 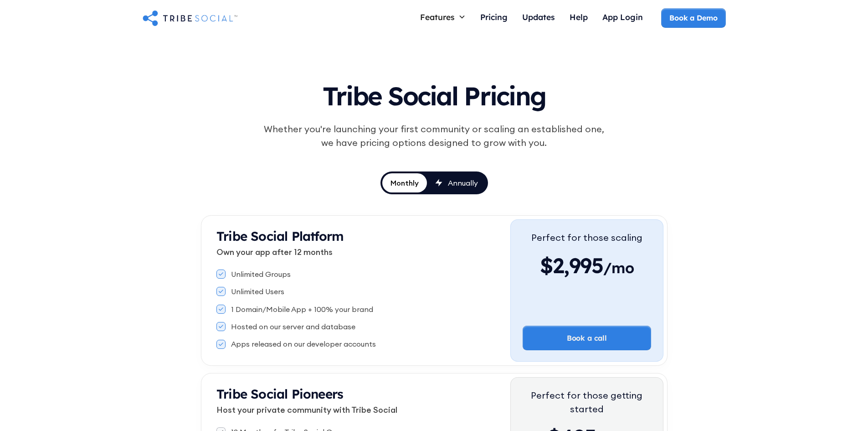 What do you see at coordinates (587, 402) in the screenshot?
I see `div: Perfect for those getting started` at bounding box center [587, 402].